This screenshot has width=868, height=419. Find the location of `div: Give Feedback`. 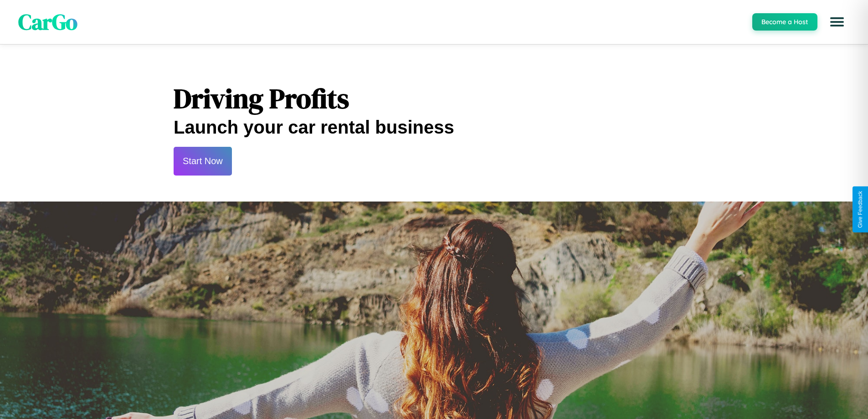

div: Give Feedback is located at coordinates (860, 209).